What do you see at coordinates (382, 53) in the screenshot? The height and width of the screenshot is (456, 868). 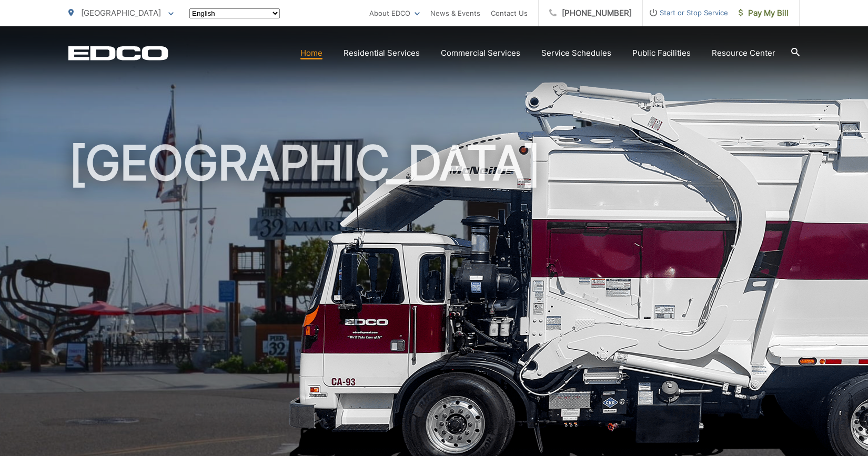 I see `a: Residential Services` at bounding box center [382, 53].